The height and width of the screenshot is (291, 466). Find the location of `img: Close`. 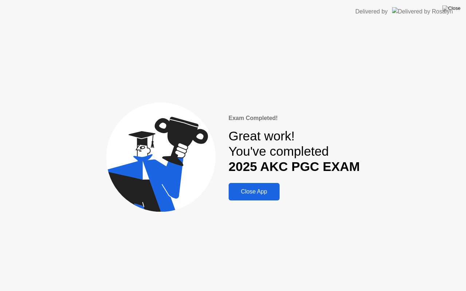

img: Close is located at coordinates (451, 8).